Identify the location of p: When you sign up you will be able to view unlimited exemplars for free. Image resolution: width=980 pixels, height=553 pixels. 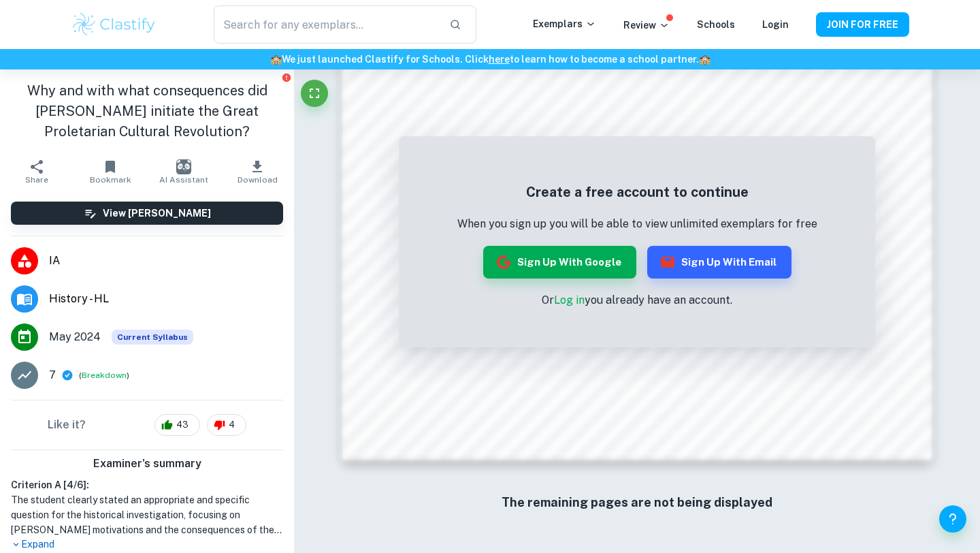
(637, 223).